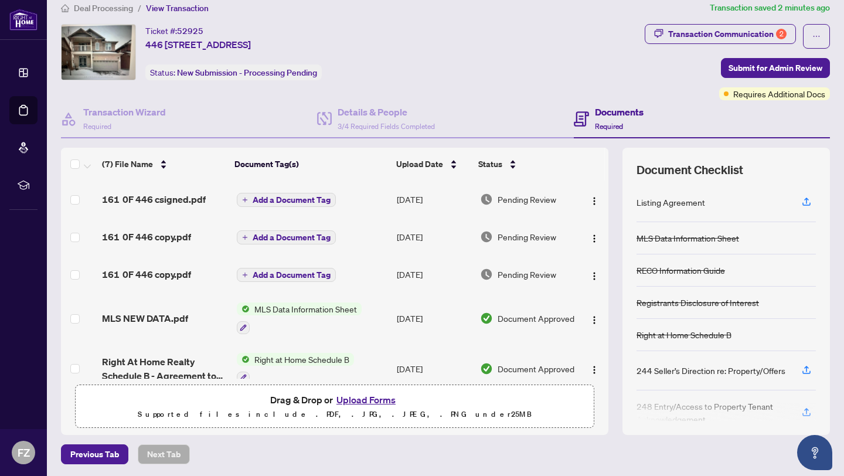 The image size is (844, 476). Describe the element at coordinates (776, 68) in the screenshot. I see `span: Submit for Admin Review` at that location.